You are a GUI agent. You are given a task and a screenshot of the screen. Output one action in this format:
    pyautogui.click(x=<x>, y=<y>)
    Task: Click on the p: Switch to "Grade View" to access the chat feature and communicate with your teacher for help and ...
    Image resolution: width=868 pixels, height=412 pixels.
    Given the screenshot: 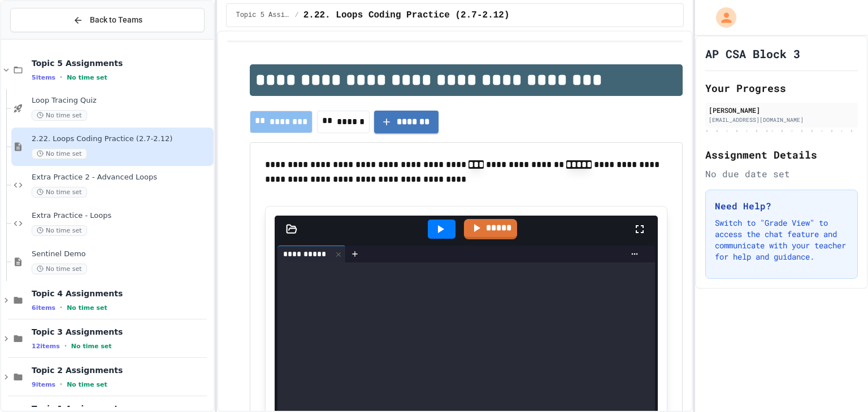 What is the action you would take?
    pyautogui.click(x=781, y=240)
    